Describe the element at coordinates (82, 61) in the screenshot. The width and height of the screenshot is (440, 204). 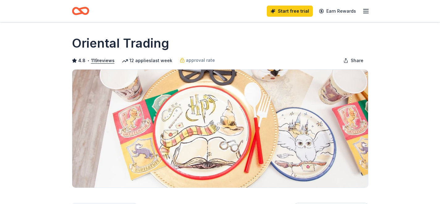
I see `span: 4.8` at that location.